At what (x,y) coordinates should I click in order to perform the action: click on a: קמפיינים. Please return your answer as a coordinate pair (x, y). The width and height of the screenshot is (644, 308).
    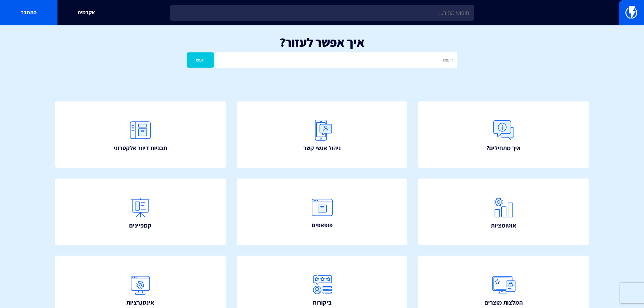
    Looking at the image, I should click on (141, 212).